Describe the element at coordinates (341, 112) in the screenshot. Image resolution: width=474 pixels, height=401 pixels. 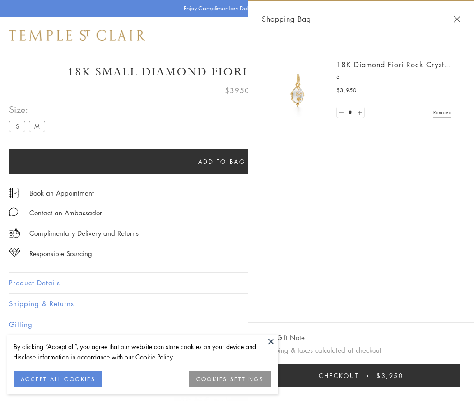
I see `a: Set quantity to 0` at that location.